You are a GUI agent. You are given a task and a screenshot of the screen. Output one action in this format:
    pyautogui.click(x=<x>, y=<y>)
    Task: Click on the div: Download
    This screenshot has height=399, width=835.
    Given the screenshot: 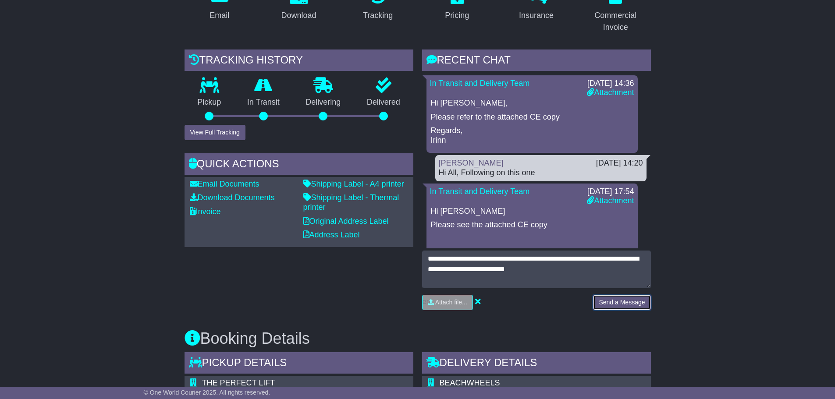 What is the action you would take?
    pyautogui.click(x=299, y=15)
    